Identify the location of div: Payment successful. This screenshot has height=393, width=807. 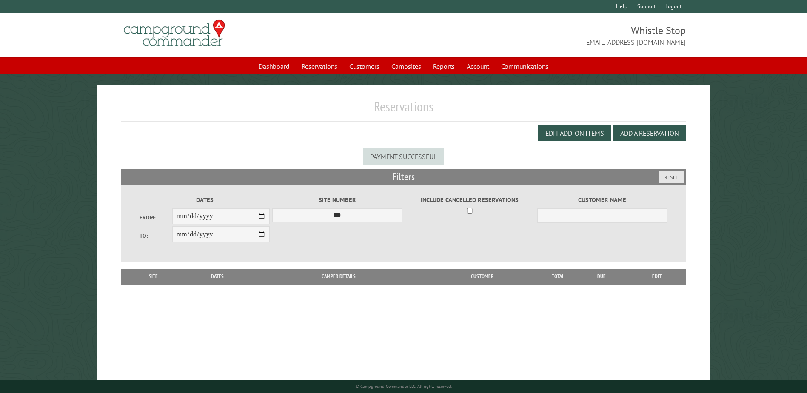
(403, 157).